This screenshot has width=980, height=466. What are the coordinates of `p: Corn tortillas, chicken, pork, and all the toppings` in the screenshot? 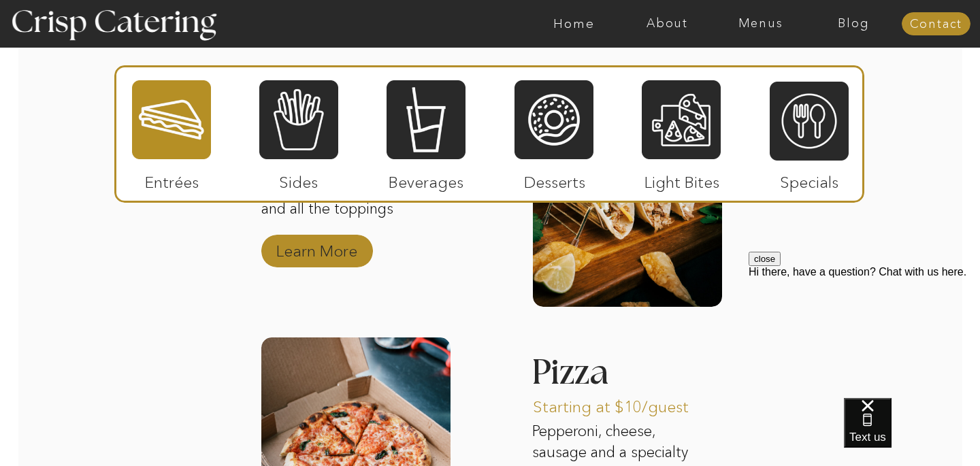 It's located at (356, 211).